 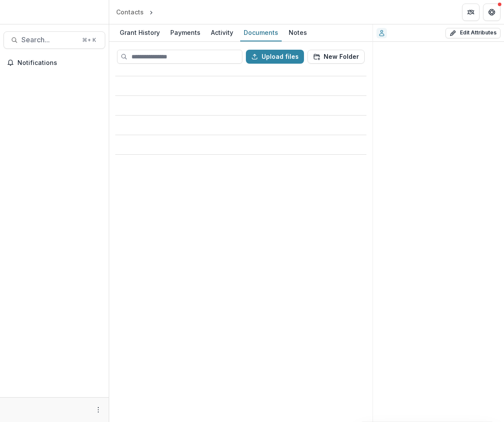 What do you see at coordinates (55, 40) in the screenshot?
I see `button: Search...` at bounding box center [55, 40].